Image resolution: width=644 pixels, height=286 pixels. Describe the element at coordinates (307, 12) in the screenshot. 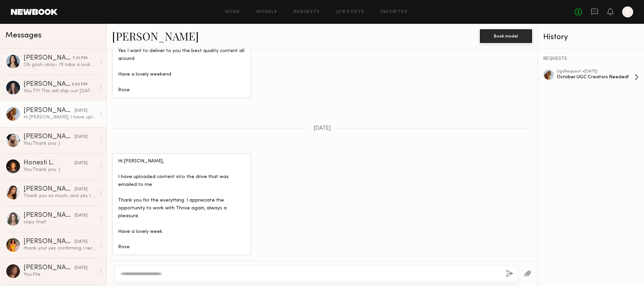

I see `a: Requests` at that location.